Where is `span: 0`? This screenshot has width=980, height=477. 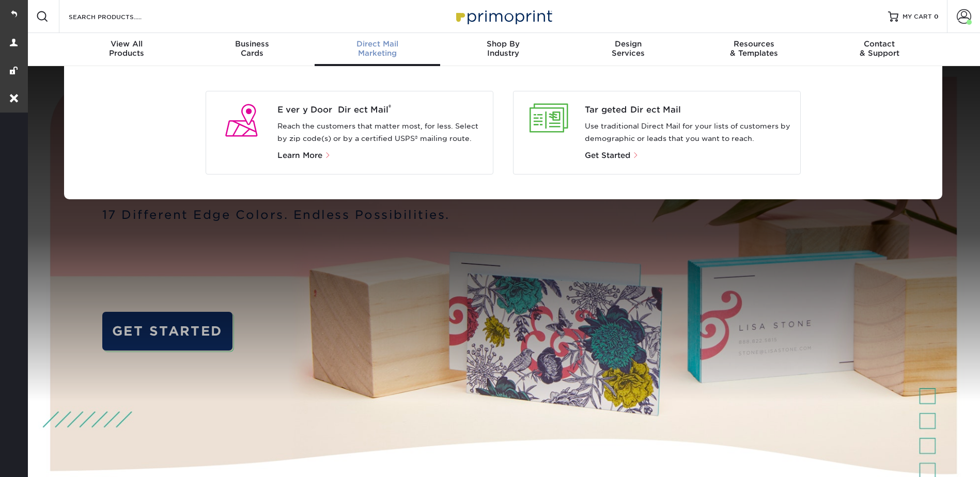
span: 0 is located at coordinates (936, 17).